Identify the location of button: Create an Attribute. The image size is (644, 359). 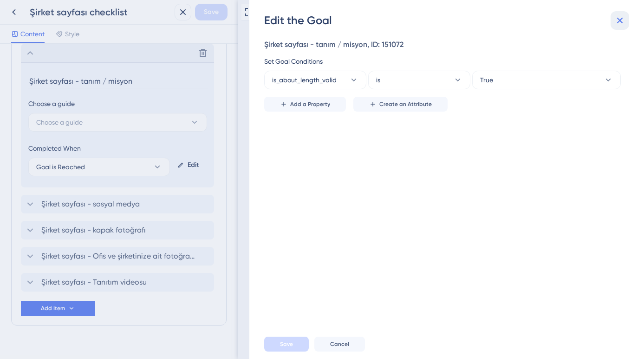
(400, 104).